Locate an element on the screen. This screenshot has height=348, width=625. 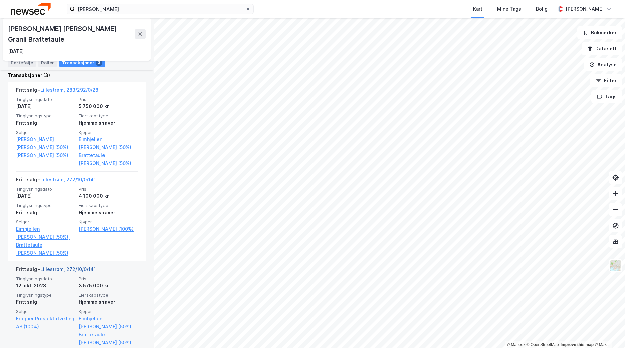
div: Bolig is located at coordinates (541, 9).